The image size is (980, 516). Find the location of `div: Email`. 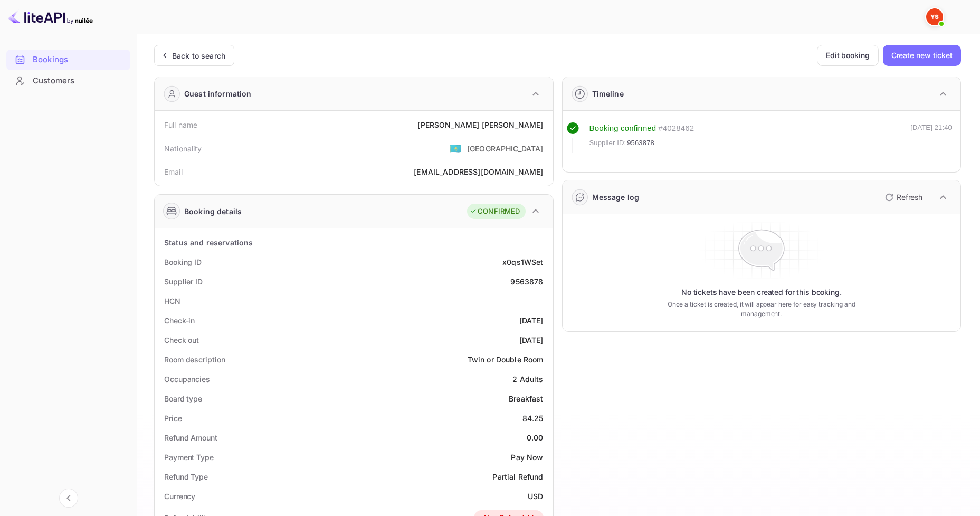

div: Email is located at coordinates (173, 172).